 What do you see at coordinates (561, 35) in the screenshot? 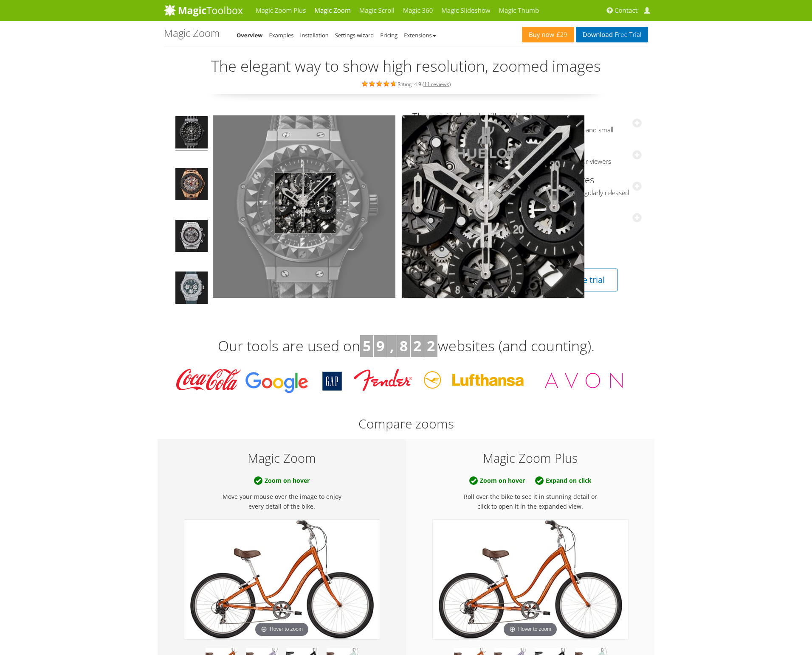
I see `span: £29` at bounding box center [561, 35].